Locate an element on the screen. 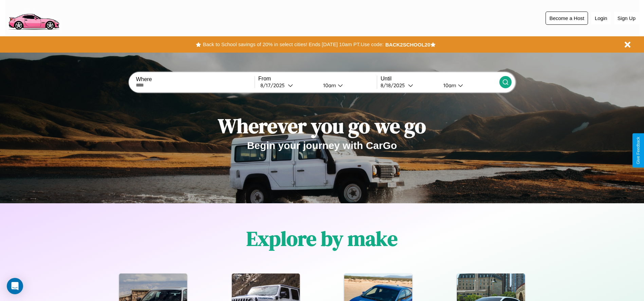 The image size is (644, 301). img: logo is located at coordinates (34, 17).